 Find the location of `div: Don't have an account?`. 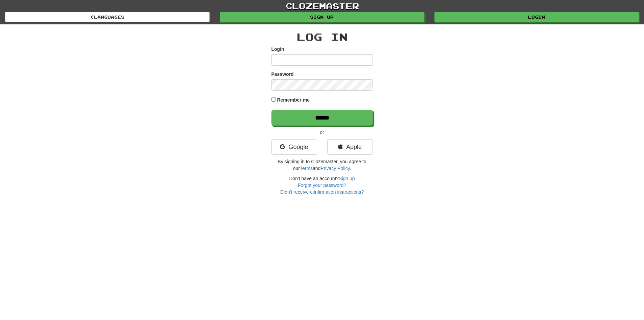

div: Don't have an account? is located at coordinates (322, 185).